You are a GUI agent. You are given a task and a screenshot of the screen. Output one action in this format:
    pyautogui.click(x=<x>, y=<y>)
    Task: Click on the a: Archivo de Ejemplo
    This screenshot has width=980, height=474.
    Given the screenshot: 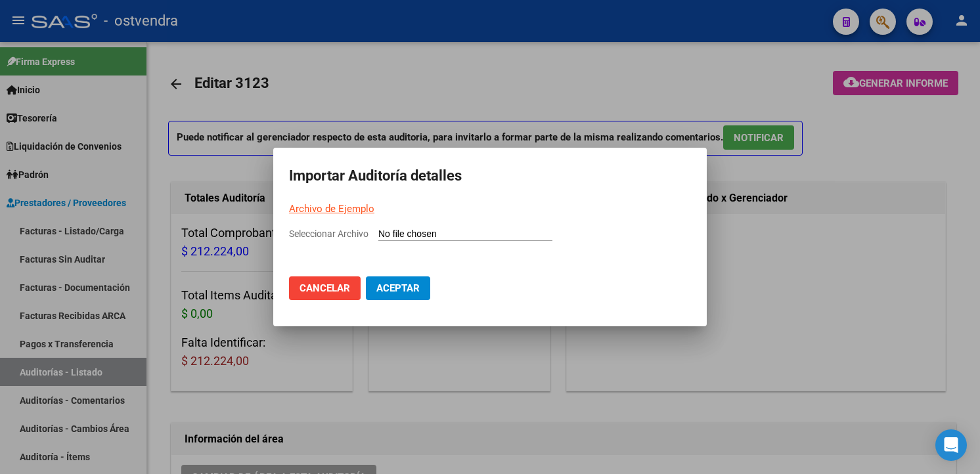 What is the action you would take?
    pyautogui.click(x=332, y=209)
    